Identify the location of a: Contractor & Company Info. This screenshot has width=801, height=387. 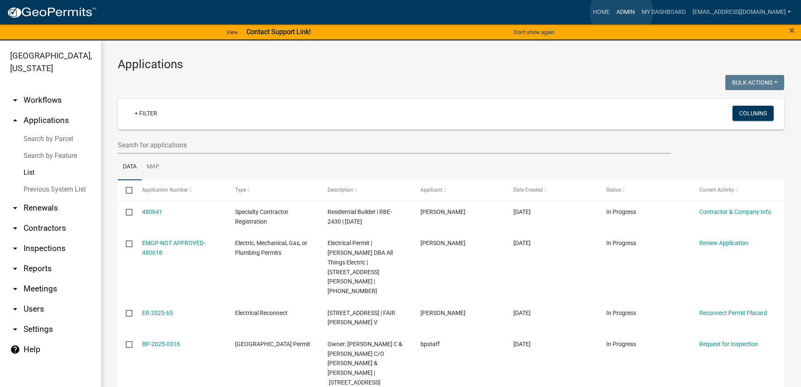
(735, 212).